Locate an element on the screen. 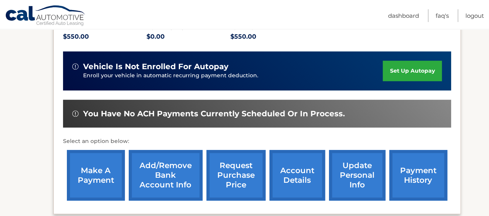 The width and height of the screenshot is (489, 216). a: request purchase price is located at coordinates (236, 175).